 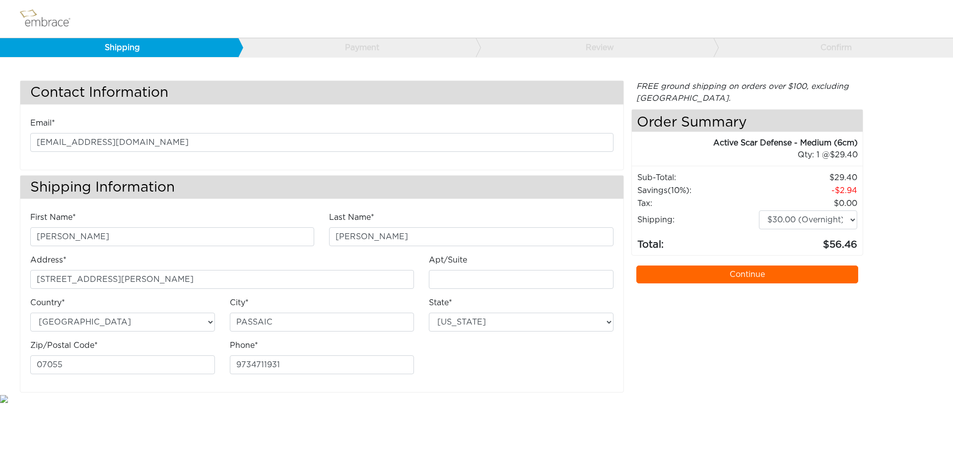 What do you see at coordinates (745, 143) in the screenshot?
I see `div: Active Scar Defense - Medium (6cm)` at bounding box center [745, 143].